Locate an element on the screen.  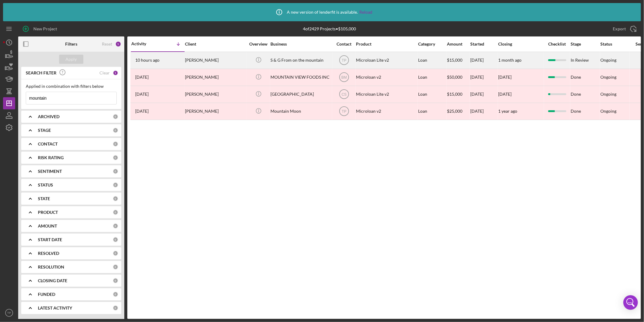
b: Filters is located at coordinates (71, 44).